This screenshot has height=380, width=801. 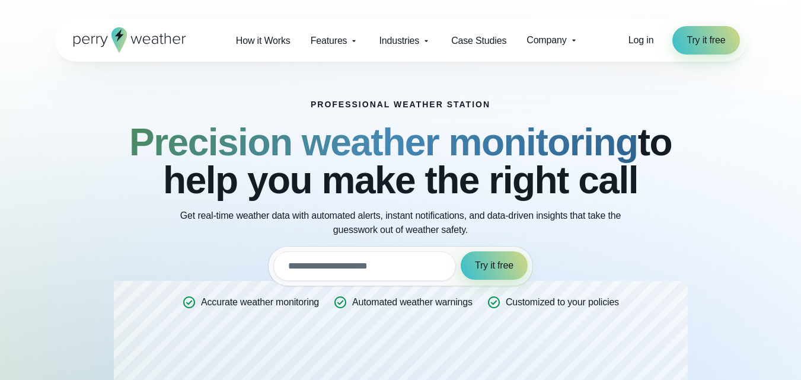 What do you see at coordinates (401, 223) in the screenshot?
I see `p: Get real-time weather data with automated alerts, instant notifications, and data-driven insights...` at bounding box center [401, 223].